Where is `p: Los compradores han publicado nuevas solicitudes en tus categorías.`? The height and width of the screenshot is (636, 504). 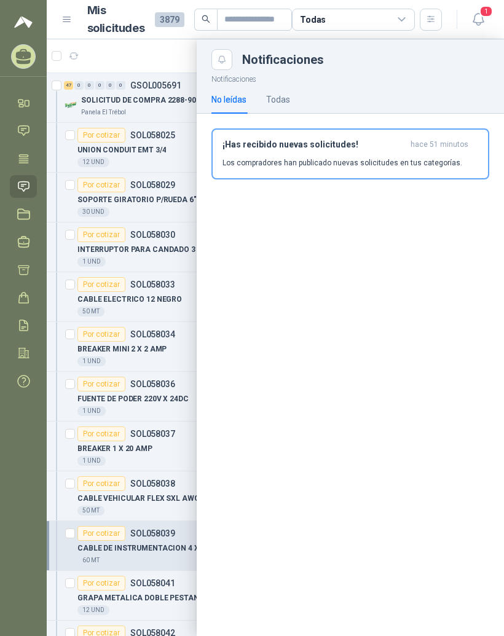 p: Los compradores han publicado nuevas solicitudes en tus categorías. is located at coordinates (342, 163).